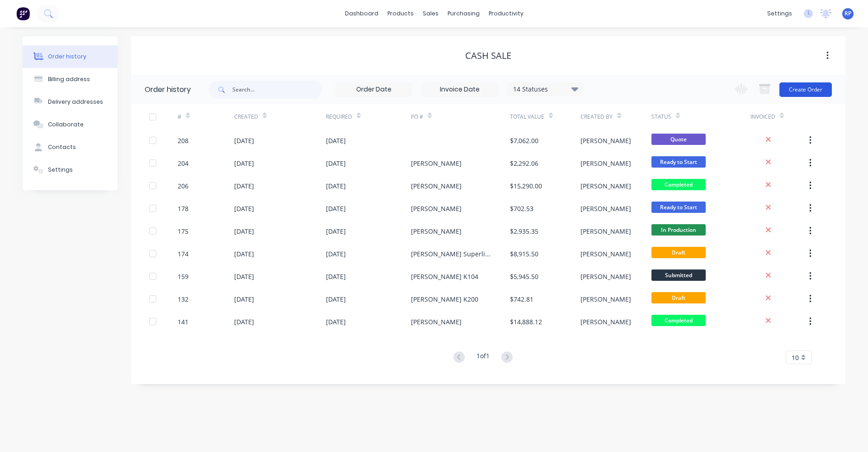 Image resolution: width=868 pixels, height=452 pixels. What do you see at coordinates (62, 147) in the screenshot?
I see `div: Contacts` at bounding box center [62, 147].